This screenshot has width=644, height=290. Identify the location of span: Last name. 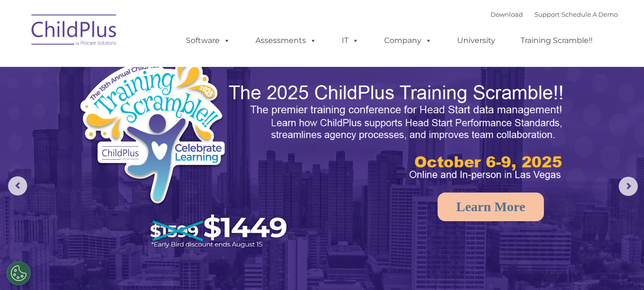
(147, 67).